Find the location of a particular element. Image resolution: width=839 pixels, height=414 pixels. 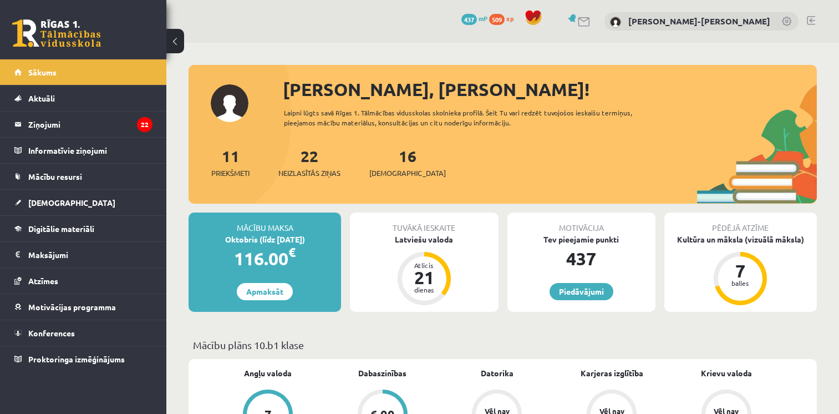

a: 509 xp is located at coordinates (504, 18).